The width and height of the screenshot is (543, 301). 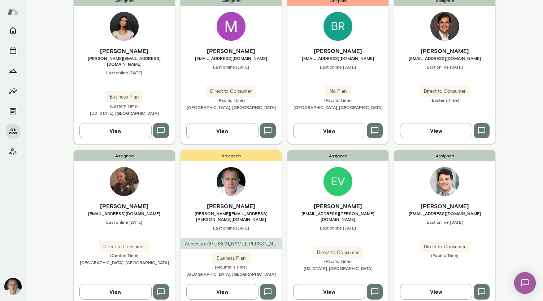 I want to click on img: Brad Lookabaugh, so click(x=338, y=26).